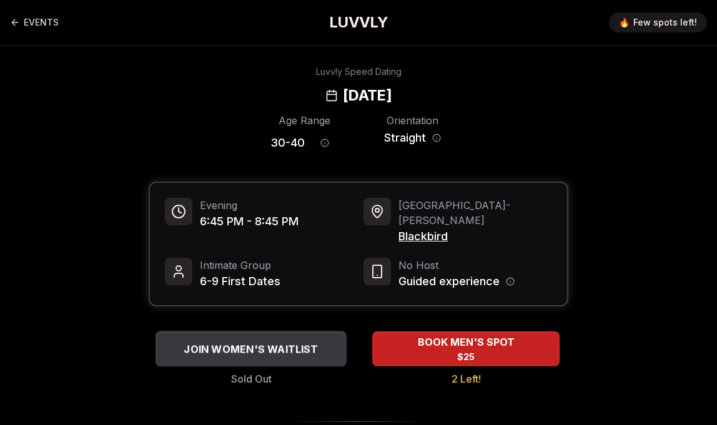  I want to click on a: Back to events, so click(34, 22).